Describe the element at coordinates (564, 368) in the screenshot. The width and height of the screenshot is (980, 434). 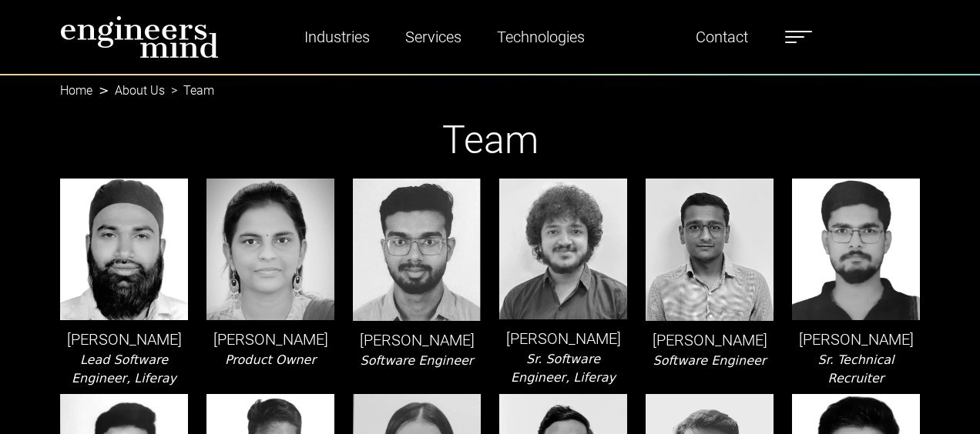
I see `i: Sr. Software Engineer, Liferay` at that location.